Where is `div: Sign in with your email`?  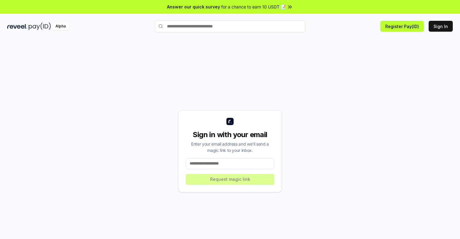 div: Sign in with your email is located at coordinates (230, 135).